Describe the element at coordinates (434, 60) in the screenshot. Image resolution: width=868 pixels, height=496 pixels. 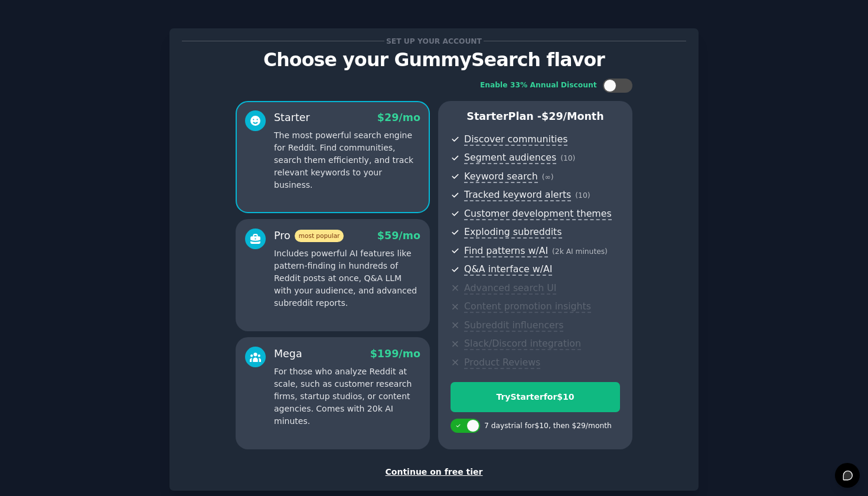
I see `p: Choose your GummySearch flavor` at that location.